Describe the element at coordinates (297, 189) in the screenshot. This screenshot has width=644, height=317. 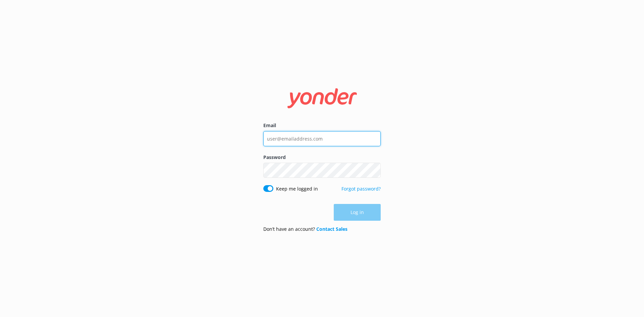
I see `label: Keep me logged in` at that location.